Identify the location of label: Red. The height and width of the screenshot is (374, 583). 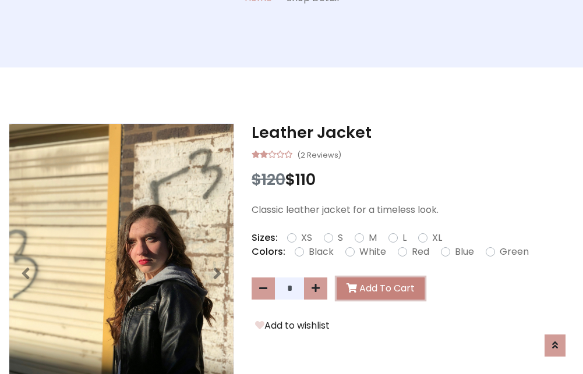
(420, 252).